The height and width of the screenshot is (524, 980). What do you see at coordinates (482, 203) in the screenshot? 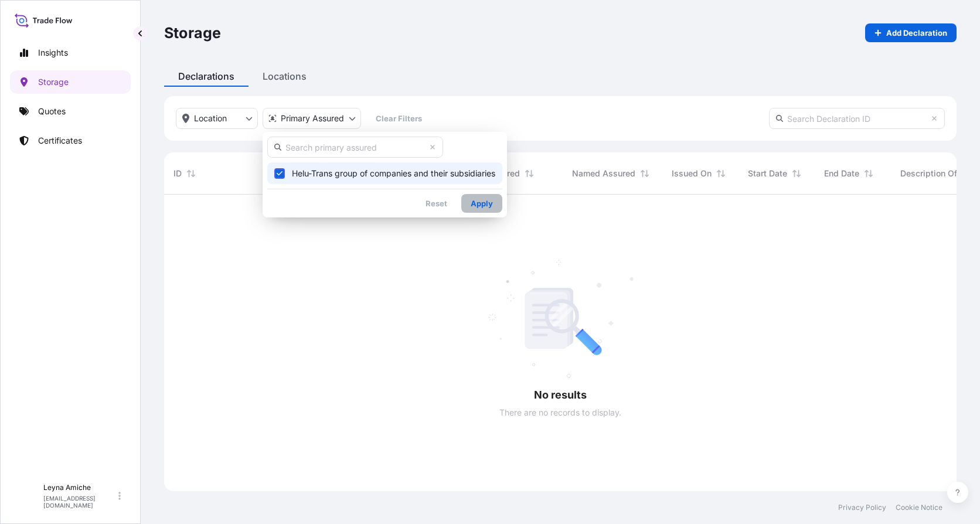
I see `p: Apply` at bounding box center [482, 203].